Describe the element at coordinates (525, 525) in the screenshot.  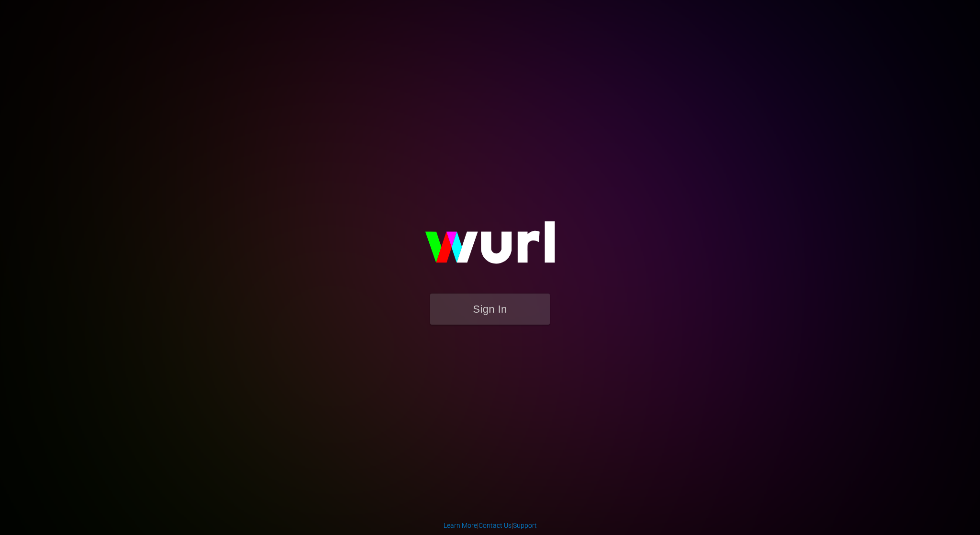
I see `a: Support` at that location.